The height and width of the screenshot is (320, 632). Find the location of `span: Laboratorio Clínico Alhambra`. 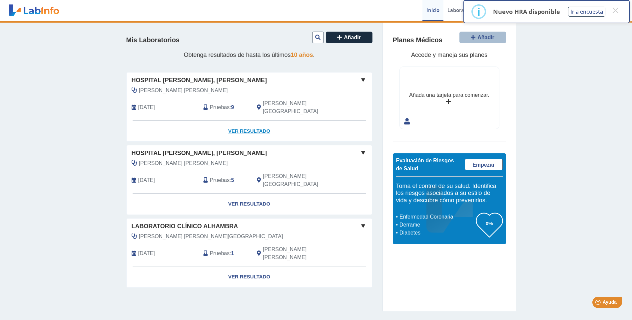

span: Laboratorio Clínico Alhambra is located at coordinates (185, 226).